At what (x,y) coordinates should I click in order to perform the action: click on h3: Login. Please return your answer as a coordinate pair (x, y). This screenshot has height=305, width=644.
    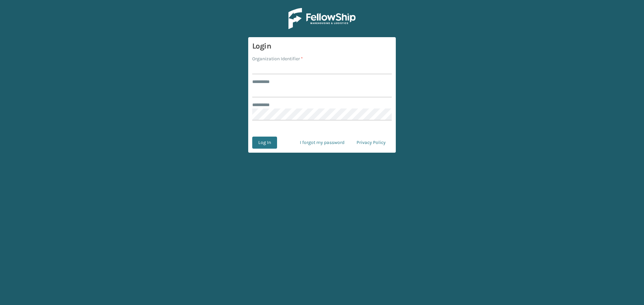
    Looking at the image, I should click on (322, 46).